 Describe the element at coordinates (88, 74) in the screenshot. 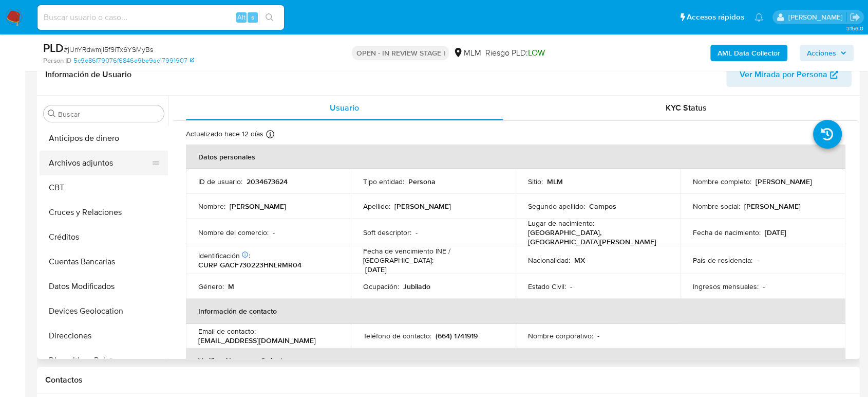

I see `h1: Información de Usuario` at that location.